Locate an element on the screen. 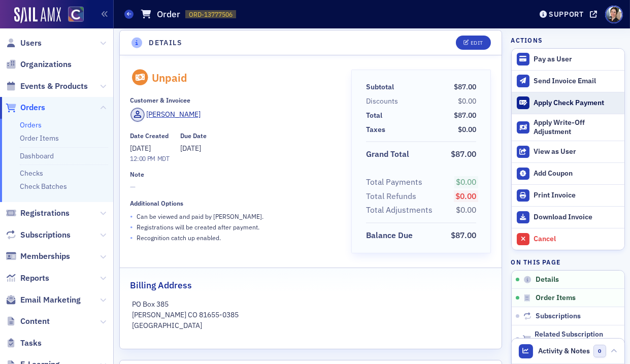 The height and width of the screenshot is (364, 630). span: 0 is located at coordinates (600, 350).